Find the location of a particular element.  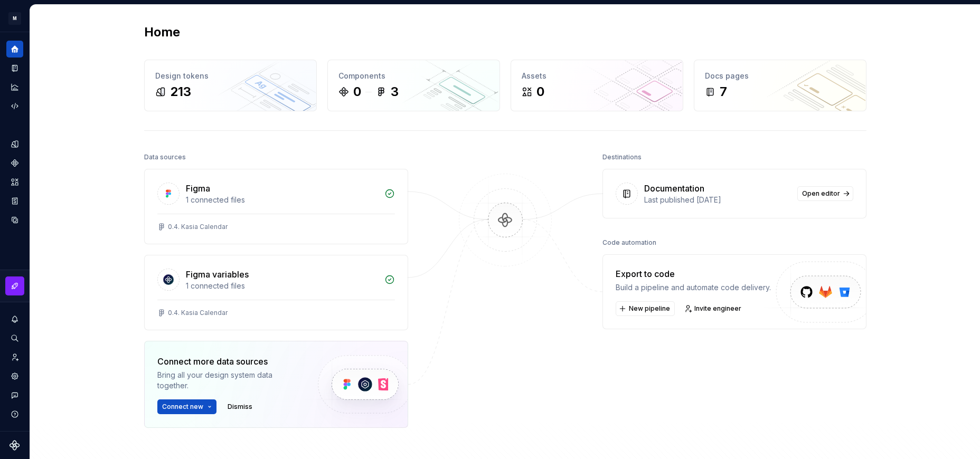

div: Figma variables is located at coordinates (217, 275).